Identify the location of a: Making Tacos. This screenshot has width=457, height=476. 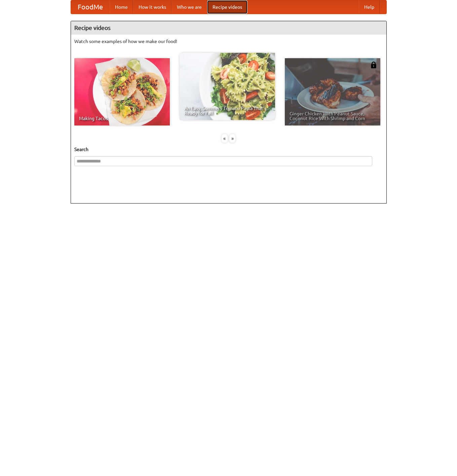
(122, 92).